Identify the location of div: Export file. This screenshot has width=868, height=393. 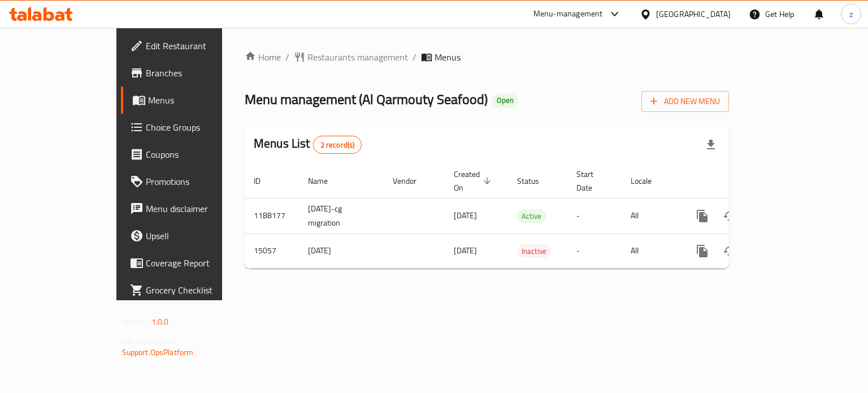
(710, 145).